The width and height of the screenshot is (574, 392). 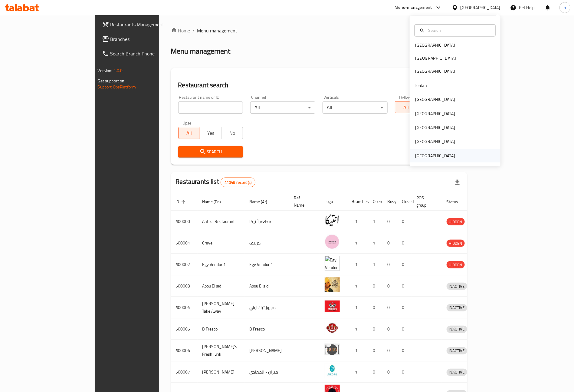 I want to click on span: Menu management, so click(x=217, y=31).